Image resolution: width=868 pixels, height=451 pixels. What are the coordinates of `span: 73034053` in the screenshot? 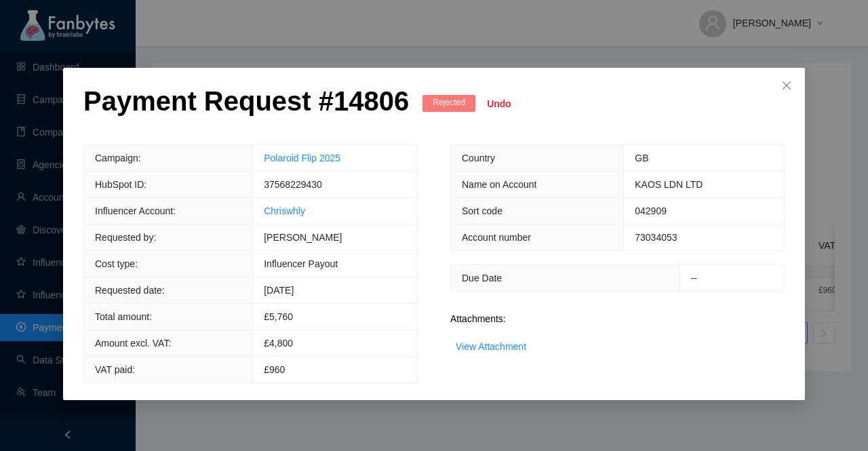 It's located at (655, 237).